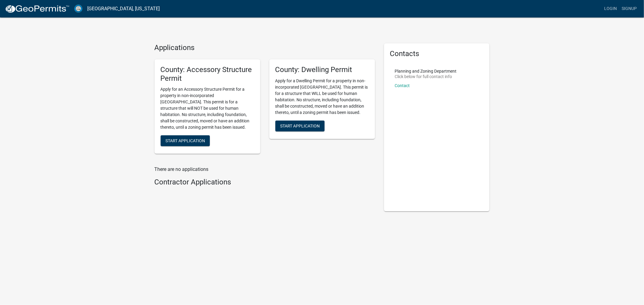 The width and height of the screenshot is (644, 305). What do you see at coordinates (322, 70) in the screenshot?
I see `h5: County: Dwelling Permit` at bounding box center [322, 70].